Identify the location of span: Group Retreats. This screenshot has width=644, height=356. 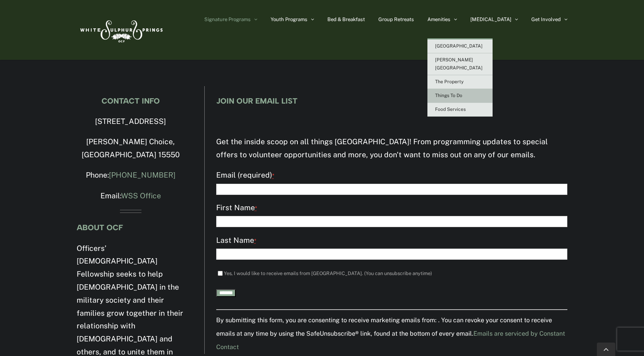
(396, 19).